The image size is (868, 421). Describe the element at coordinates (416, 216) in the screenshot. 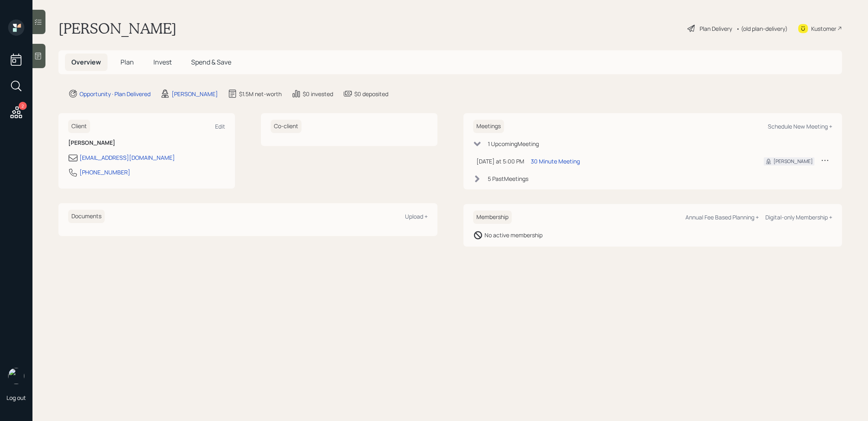

I see `div: Upload +` at that location.